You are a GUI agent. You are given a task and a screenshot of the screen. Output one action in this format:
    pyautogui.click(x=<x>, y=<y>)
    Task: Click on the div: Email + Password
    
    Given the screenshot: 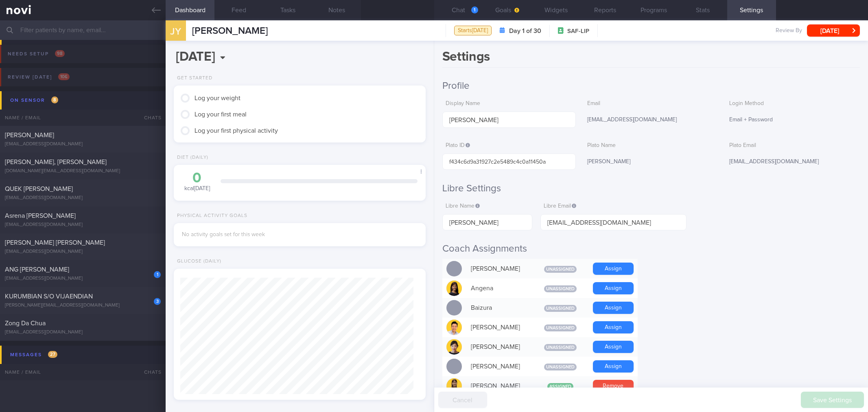 What is the action you would take?
    pyautogui.click(x=793, y=120)
    